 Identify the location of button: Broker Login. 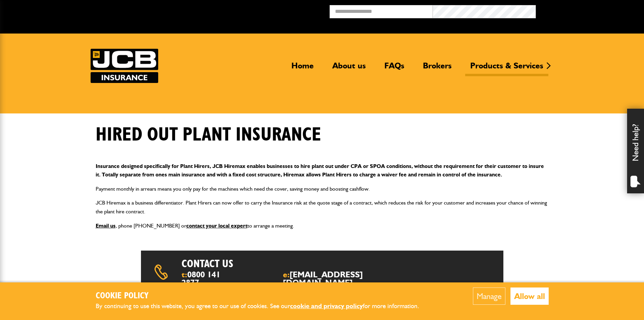
(587, 10).